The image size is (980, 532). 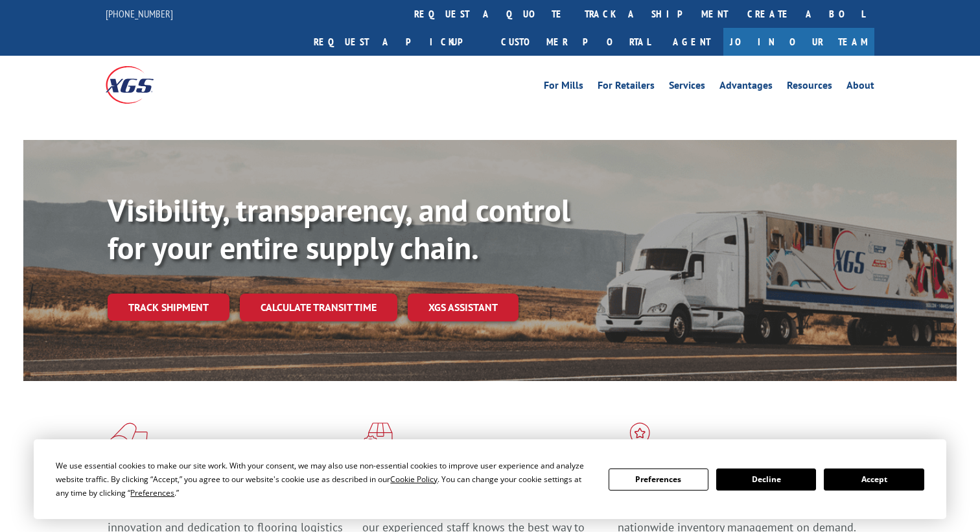 I want to click on span: Preferences, so click(x=152, y=493).